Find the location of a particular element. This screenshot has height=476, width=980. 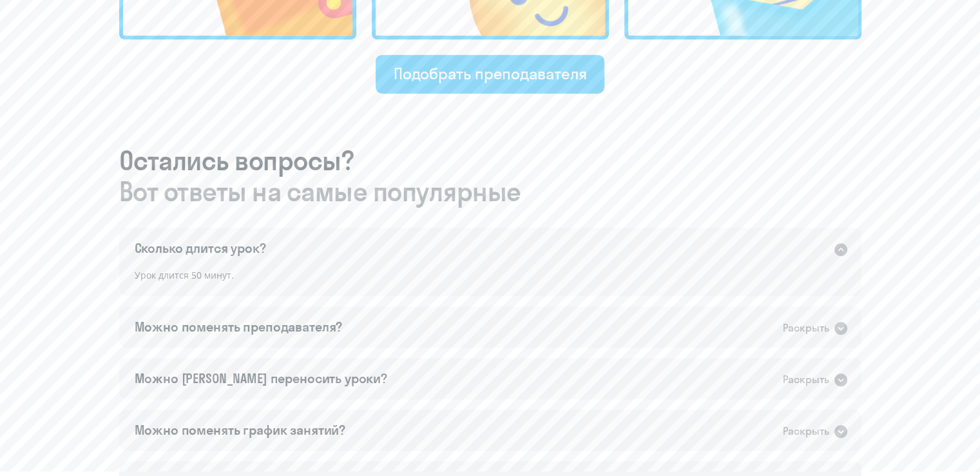

div: Можно поменять преподавателя? is located at coordinates (239, 327).